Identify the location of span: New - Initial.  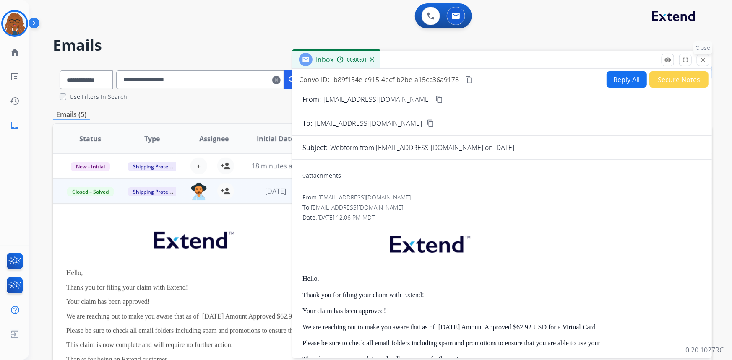
(90, 166).